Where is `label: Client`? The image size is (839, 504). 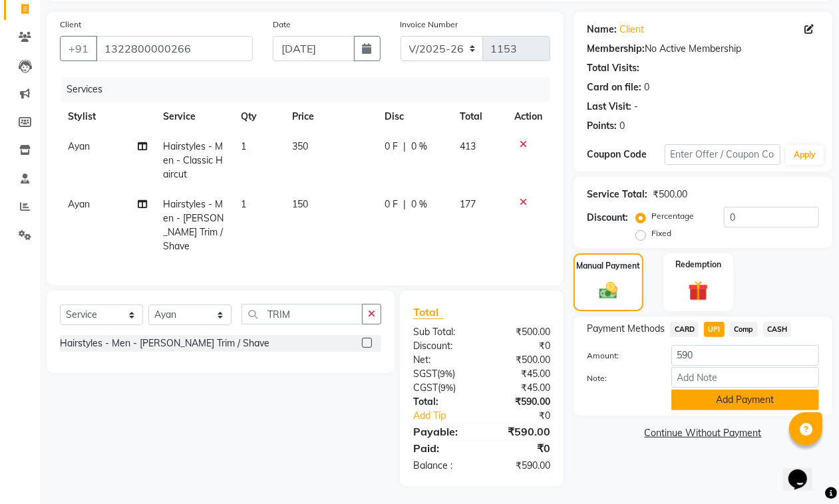
label: Client is located at coordinates (70, 24).